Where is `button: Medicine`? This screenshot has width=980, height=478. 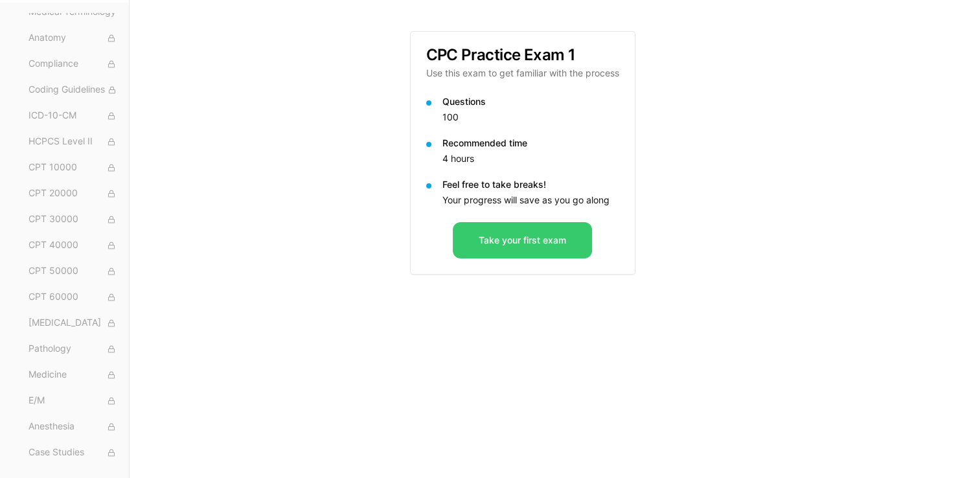
button: Medicine is located at coordinates (73, 375).